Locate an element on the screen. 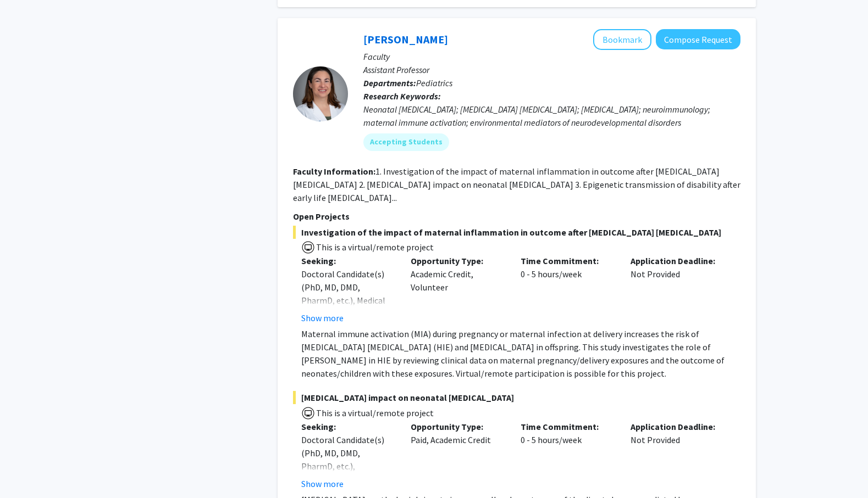  mat-chip: Accepting Students is located at coordinates (407, 142).